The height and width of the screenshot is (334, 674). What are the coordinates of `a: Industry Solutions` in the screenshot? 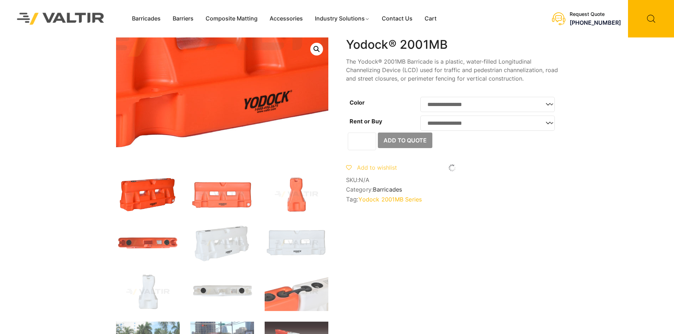 It's located at (342, 19).